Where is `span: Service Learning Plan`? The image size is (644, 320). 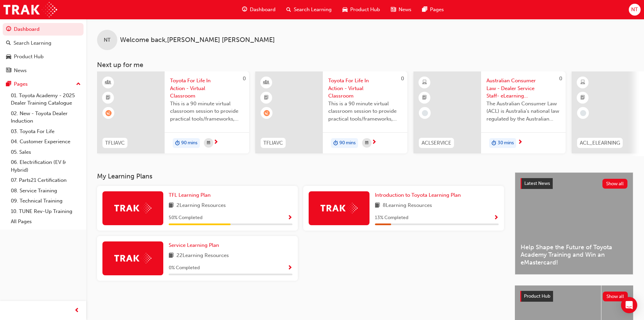 span: Service Learning Plan is located at coordinates (194, 245).